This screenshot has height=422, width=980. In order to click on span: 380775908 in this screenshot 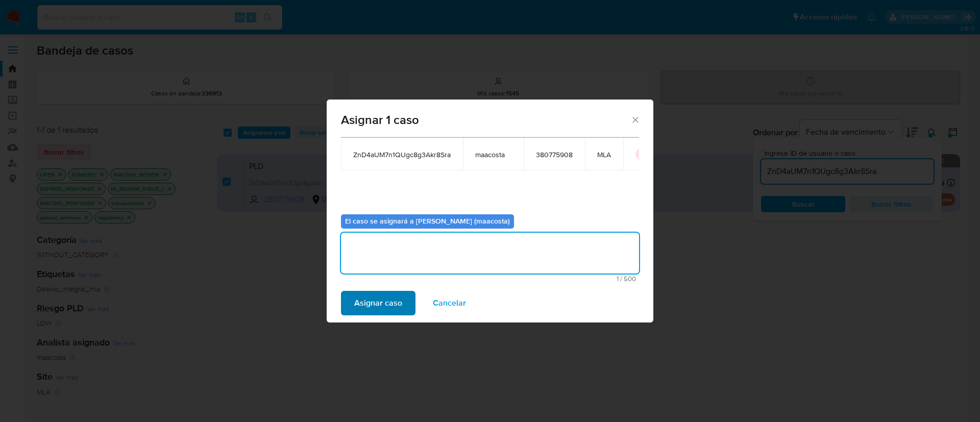, I will do `click(555, 154)`.